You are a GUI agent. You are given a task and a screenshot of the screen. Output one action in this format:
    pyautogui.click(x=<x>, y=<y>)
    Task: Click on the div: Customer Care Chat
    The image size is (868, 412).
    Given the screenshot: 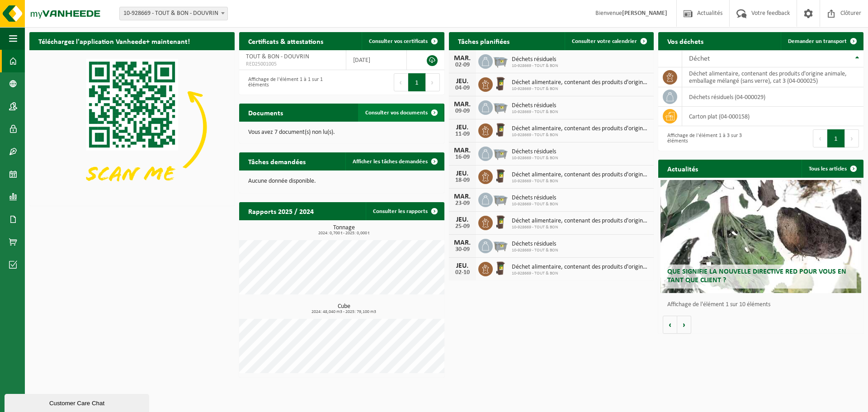 What is the action you would take?
    pyautogui.click(x=72, y=11)
    